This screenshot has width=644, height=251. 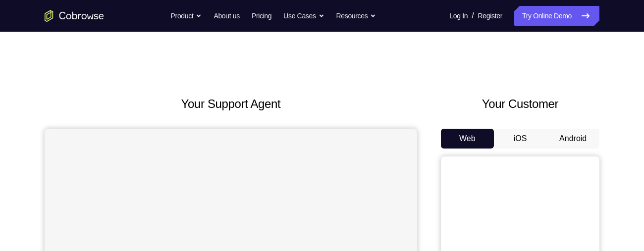 What do you see at coordinates (467, 139) in the screenshot?
I see `button: Web` at bounding box center [467, 139].